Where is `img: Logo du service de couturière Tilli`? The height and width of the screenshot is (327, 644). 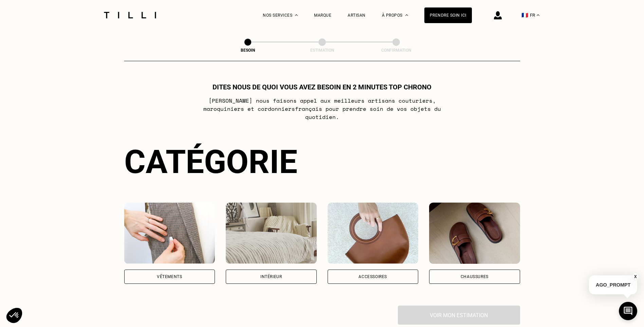
img: Logo du service de couturière Tilli is located at coordinates (130, 15).